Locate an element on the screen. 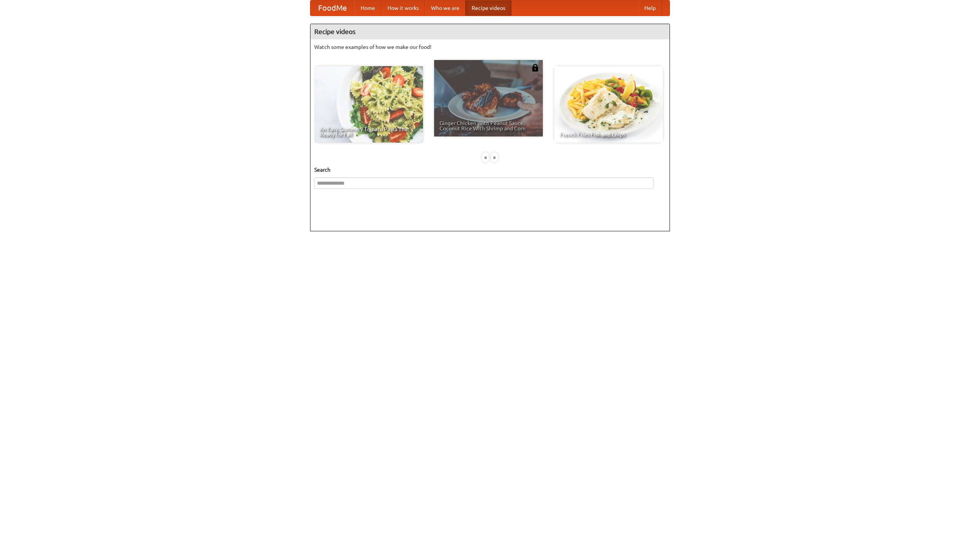  span: French Fries Fish and Chips is located at coordinates (608, 135).